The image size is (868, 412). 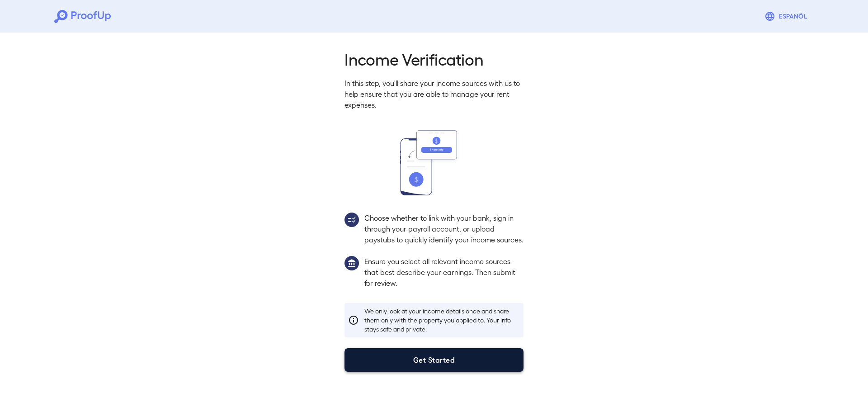 I want to click on img: group2.svg, so click(x=352, y=219).